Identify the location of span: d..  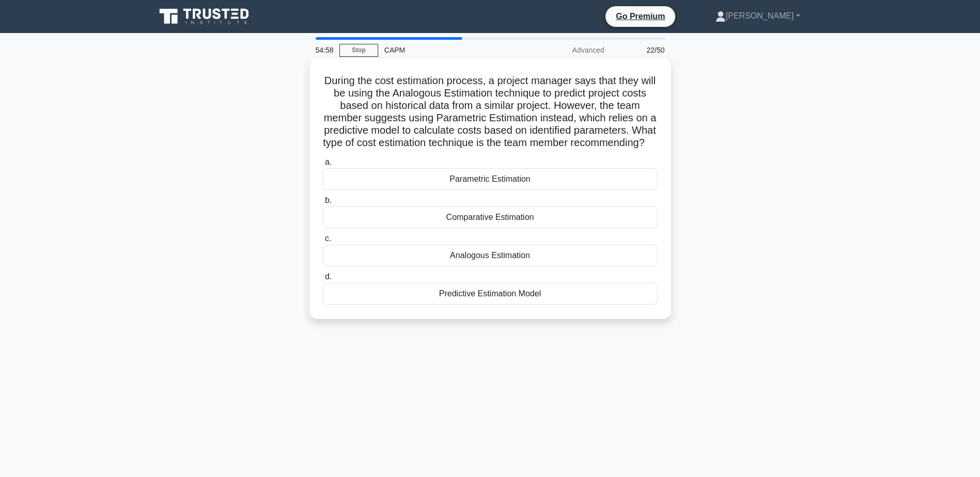
(328, 276).